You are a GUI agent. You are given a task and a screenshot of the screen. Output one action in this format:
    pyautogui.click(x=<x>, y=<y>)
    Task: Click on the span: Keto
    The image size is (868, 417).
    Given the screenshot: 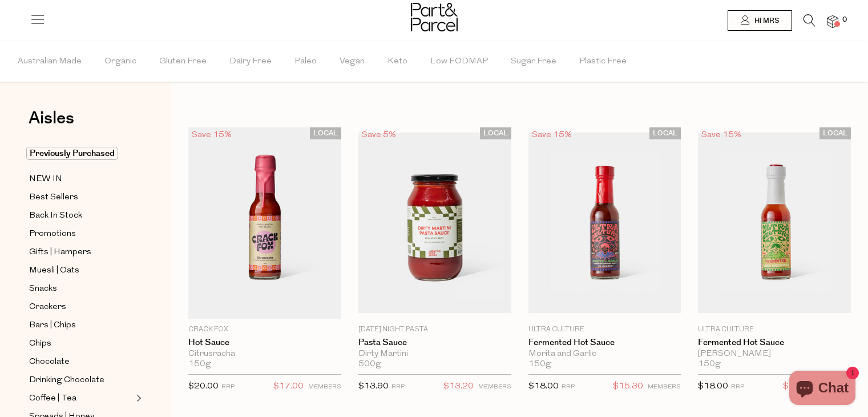 What is the action you would take?
    pyautogui.click(x=397, y=61)
    